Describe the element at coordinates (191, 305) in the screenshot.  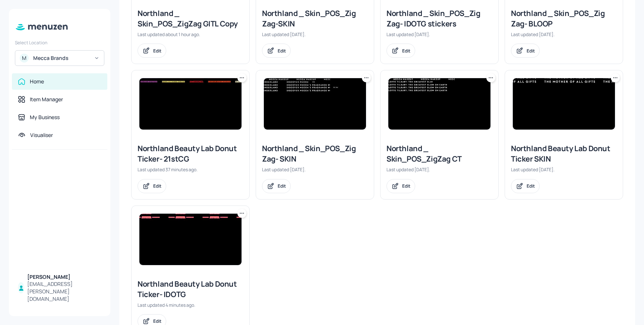
I see `div: Last updated 4 minutes ago.` at that location.